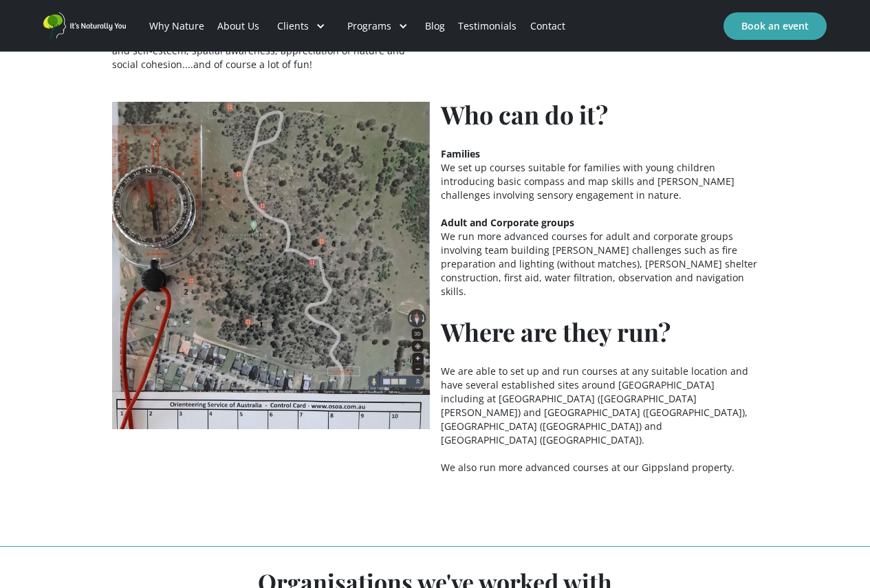 The image size is (870, 588). Describe the element at coordinates (460, 153) in the screenshot. I see `strong: Families` at that location.